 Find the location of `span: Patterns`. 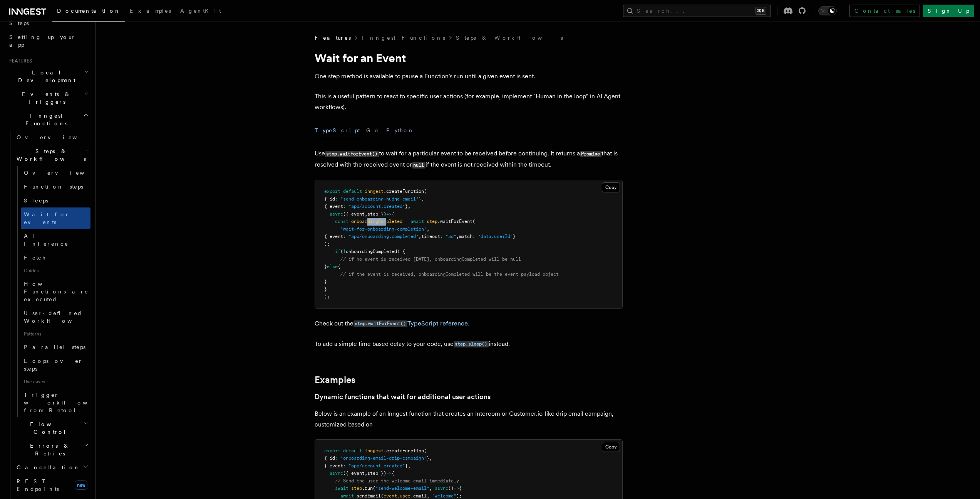

span: Patterns is located at coordinates (56, 334).